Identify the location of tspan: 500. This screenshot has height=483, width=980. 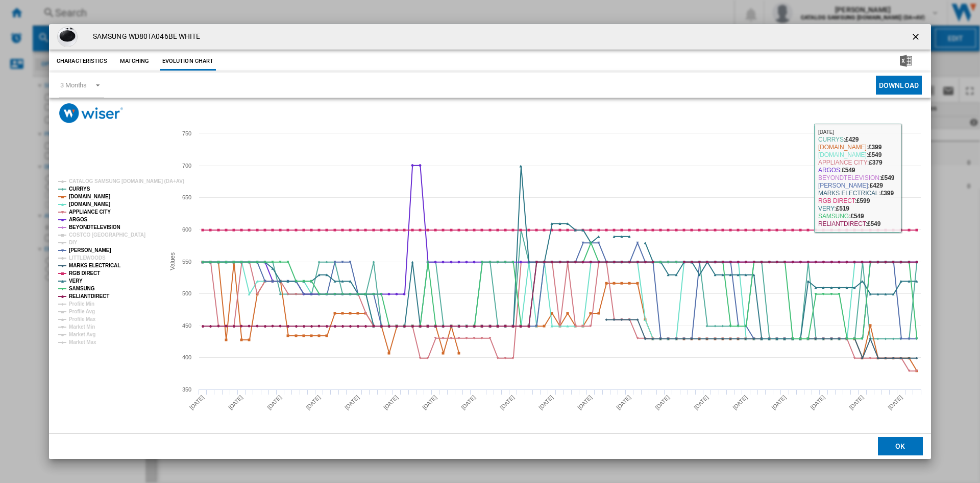
(187, 293).